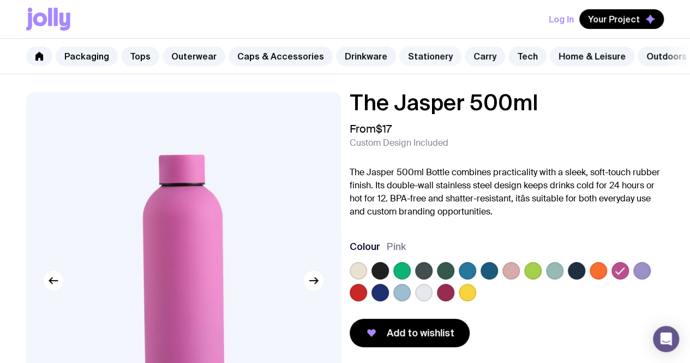  What do you see at coordinates (365, 247) in the screenshot?
I see `h3: Colour` at bounding box center [365, 247].